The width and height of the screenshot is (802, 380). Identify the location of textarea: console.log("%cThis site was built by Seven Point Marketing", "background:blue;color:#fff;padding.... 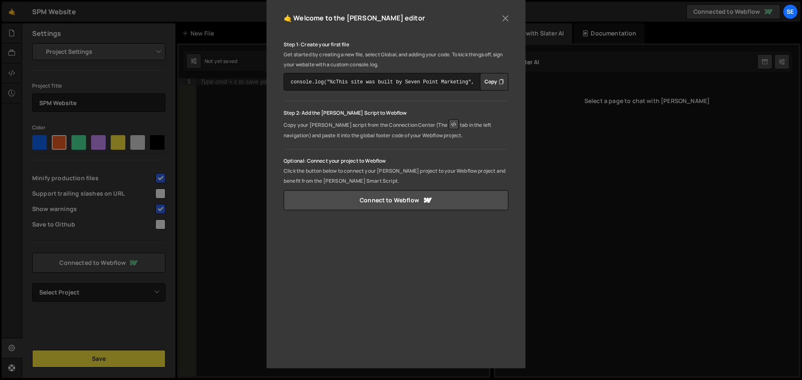
(396, 82).